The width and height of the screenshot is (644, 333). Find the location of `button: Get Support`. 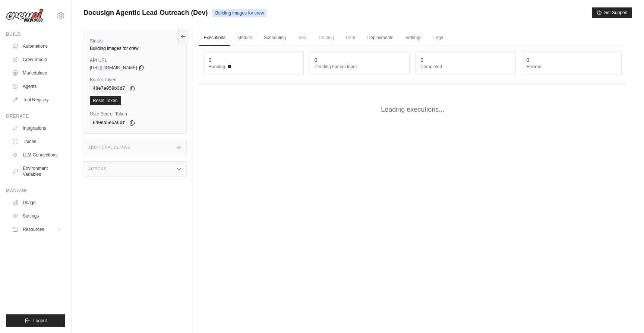

button: Get Support is located at coordinates (612, 13).